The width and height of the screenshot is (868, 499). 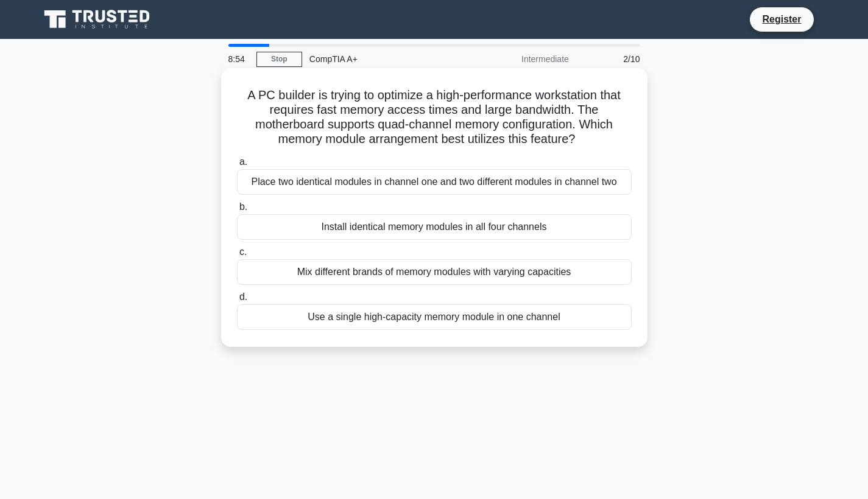 What do you see at coordinates (434, 182) in the screenshot?
I see `div: Place two identical modules in channel one and two different modules in channel two` at bounding box center [434, 182].